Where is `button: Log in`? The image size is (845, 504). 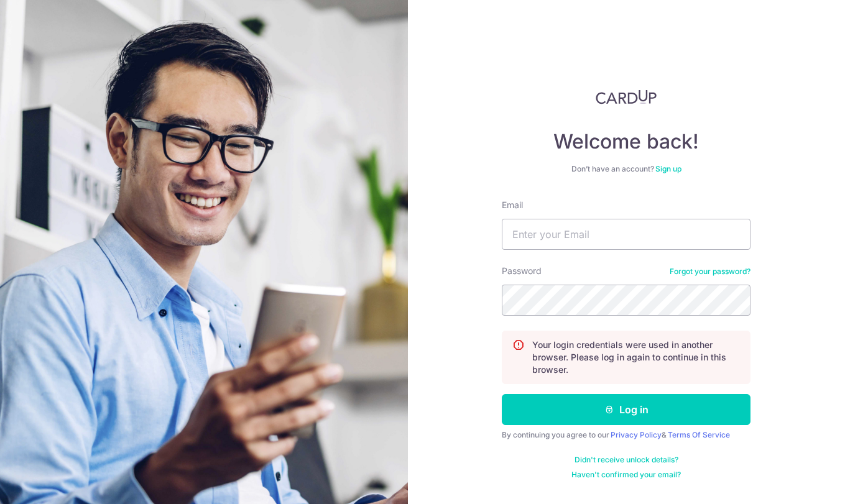 button: Log in is located at coordinates (626, 409).